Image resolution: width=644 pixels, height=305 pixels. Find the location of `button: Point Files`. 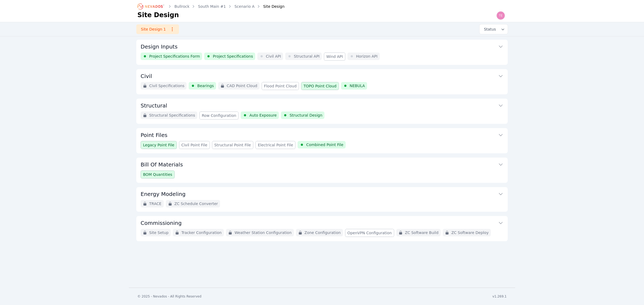

button: Point Files is located at coordinates (322, 135).